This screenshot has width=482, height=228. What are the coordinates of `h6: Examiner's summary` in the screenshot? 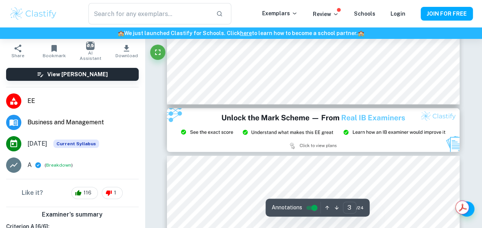 It's located at (72, 215).